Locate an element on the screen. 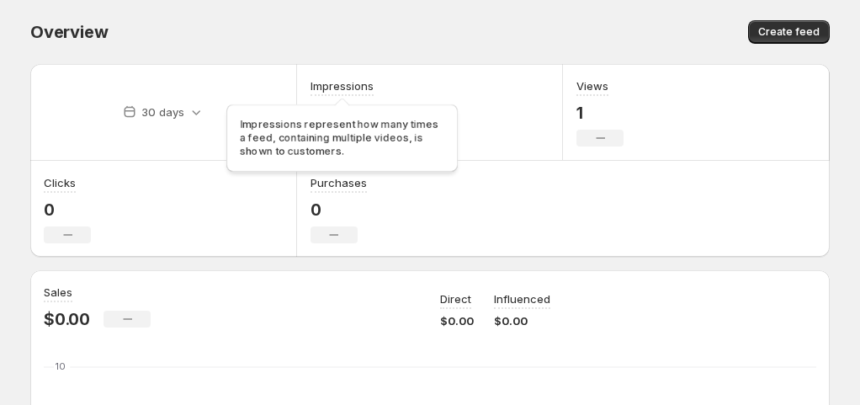 This screenshot has width=860, height=405. h3: Impressions is located at coordinates (342, 86).